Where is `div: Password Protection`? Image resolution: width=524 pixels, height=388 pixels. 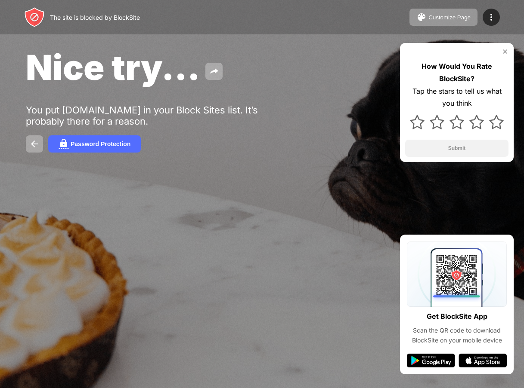
div: Password Protection is located at coordinates (100, 144).